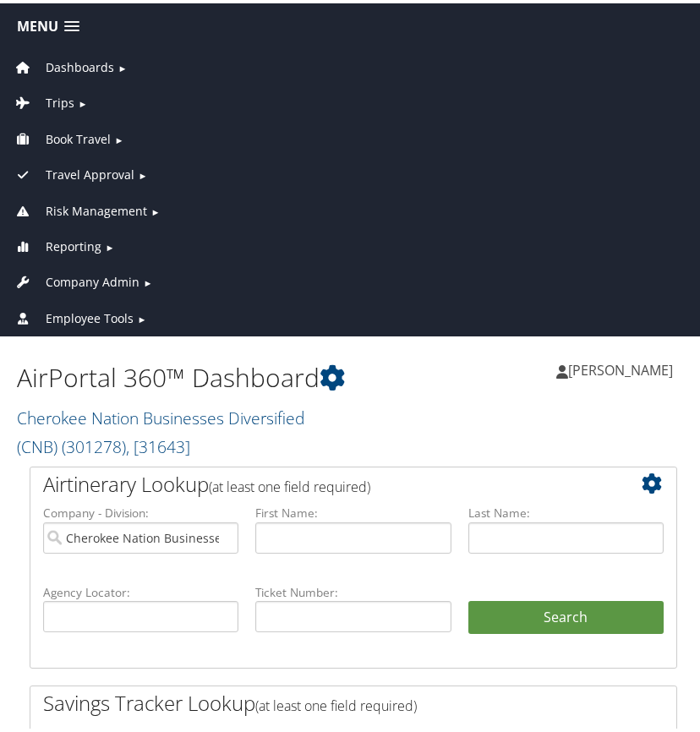 The width and height of the screenshot is (700, 732). Describe the element at coordinates (326, 481) in the screenshot. I see `h2: Airtinerary Lookup` at that location.